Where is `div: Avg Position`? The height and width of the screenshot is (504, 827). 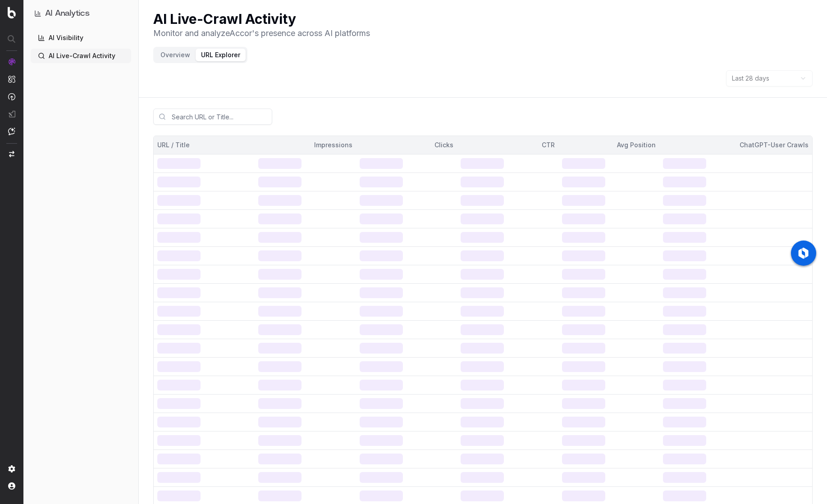
div: Avg Position is located at coordinates (609, 145).